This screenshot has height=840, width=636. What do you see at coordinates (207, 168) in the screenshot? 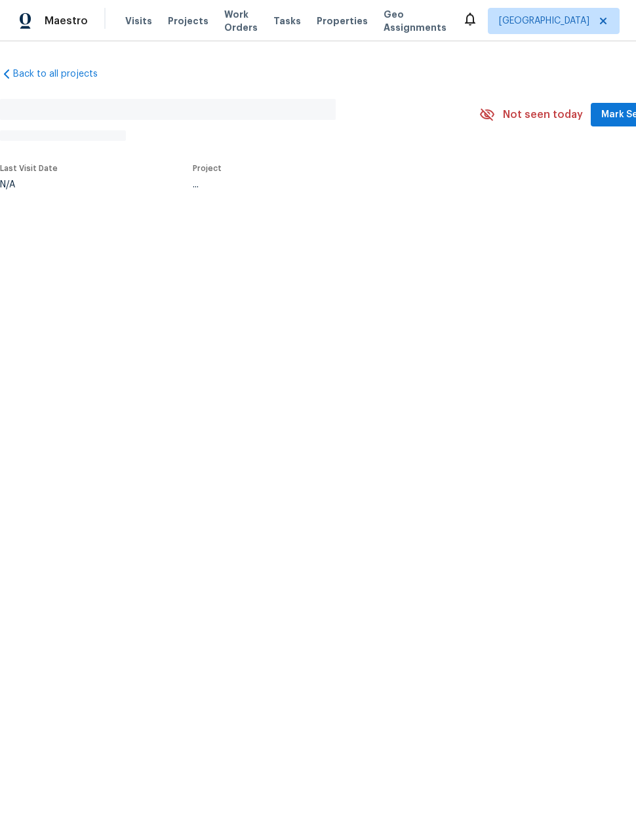
I see `span: Project` at bounding box center [207, 168].